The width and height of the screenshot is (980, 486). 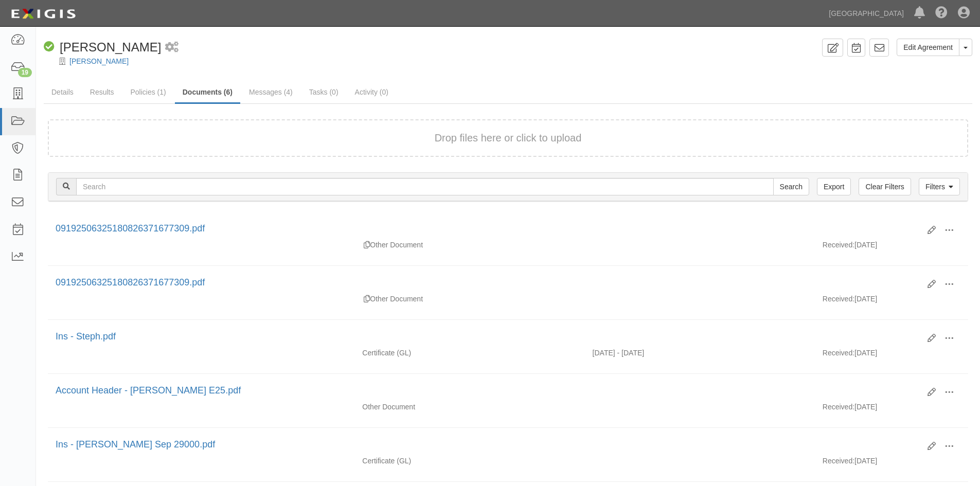 I want to click on a: Details, so click(x=62, y=92).